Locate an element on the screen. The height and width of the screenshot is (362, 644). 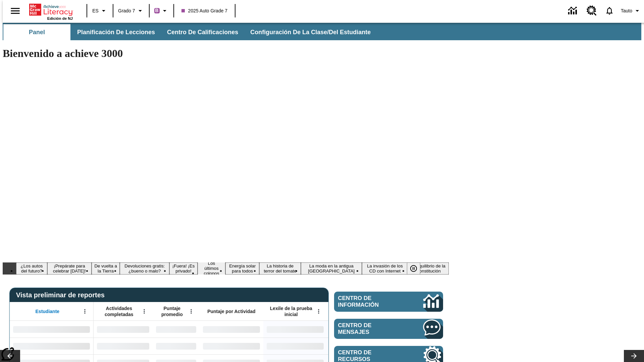
button: Grado: Grado 7, Elige un grado is located at coordinates (131, 11).